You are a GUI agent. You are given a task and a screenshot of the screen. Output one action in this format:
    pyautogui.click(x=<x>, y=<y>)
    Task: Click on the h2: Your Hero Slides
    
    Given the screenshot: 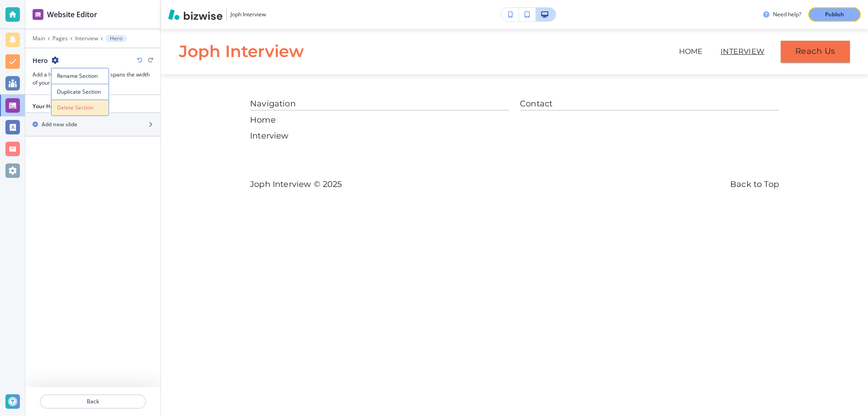 What is the action you would take?
    pyautogui.click(x=54, y=106)
    